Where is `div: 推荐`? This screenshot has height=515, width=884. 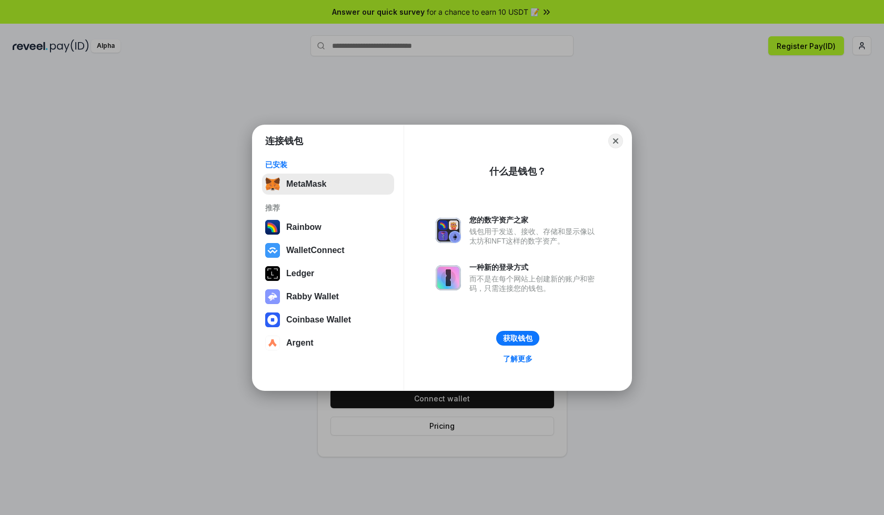 div: 推荐 is located at coordinates (328, 208).